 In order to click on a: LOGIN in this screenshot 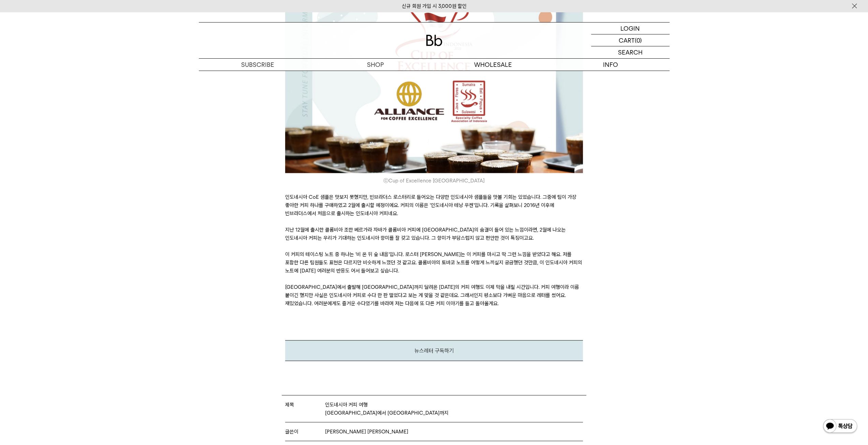, I will do `click(630, 28)`.